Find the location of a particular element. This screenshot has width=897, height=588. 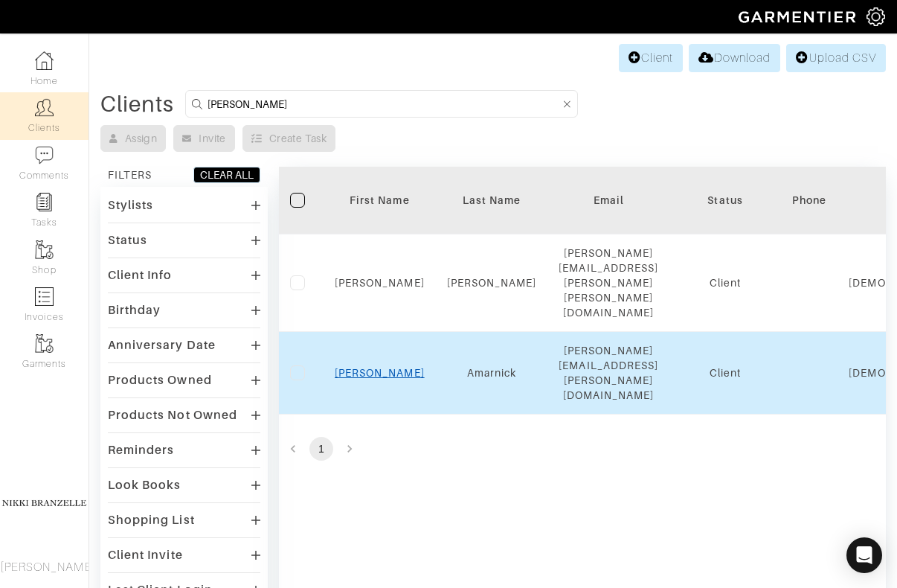

a: Download is located at coordinates (734, 58).